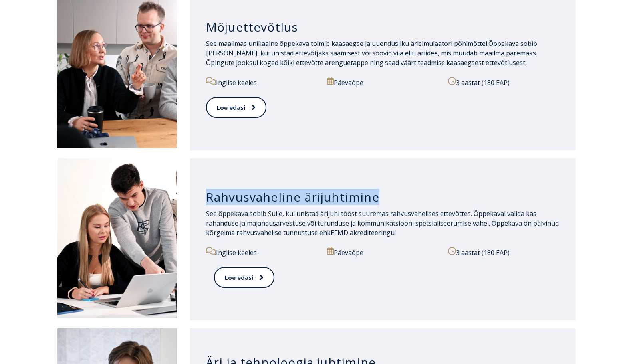 Image resolution: width=633 pixels, height=364 pixels. What do you see at coordinates (362, 233) in the screenshot?
I see `a: EFMD akrediteeringu` at bounding box center [362, 233].